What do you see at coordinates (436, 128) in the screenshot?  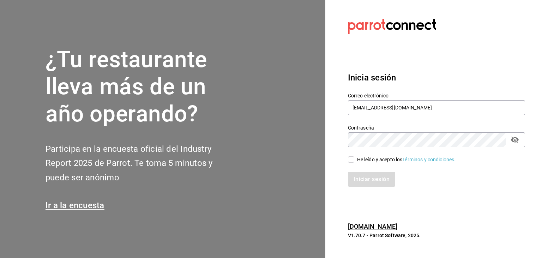 I see `label: Contraseña` at bounding box center [436, 128].